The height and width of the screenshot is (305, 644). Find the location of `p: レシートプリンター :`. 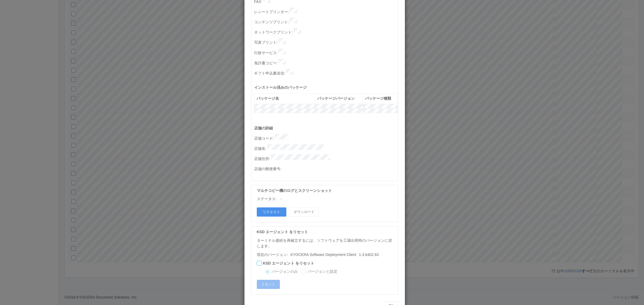

p: レシートプリンター : is located at coordinates (326, 11).